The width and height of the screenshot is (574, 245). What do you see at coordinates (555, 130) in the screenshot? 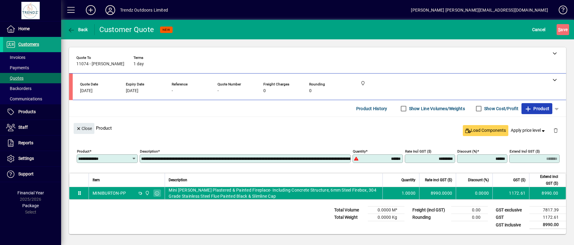
I see `app-page-header-button: Delete` at bounding box center [555, 130].